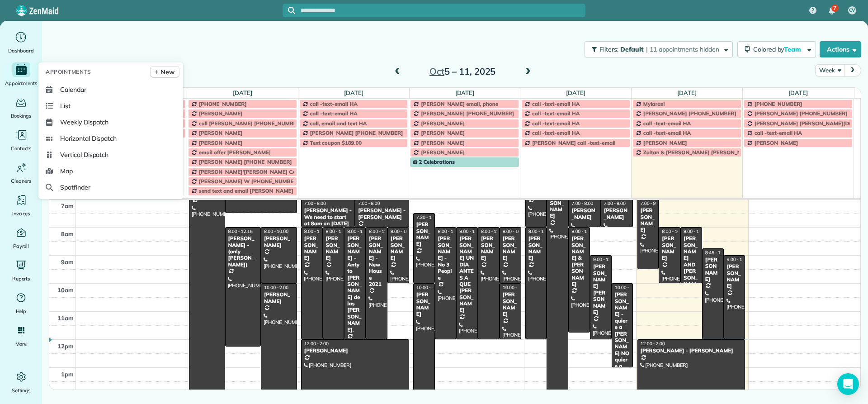 This screenshot has width=868, height=404. Describe the element at coordinates (68, 72) in the screenshot. I see `span: Appointments` at that location.